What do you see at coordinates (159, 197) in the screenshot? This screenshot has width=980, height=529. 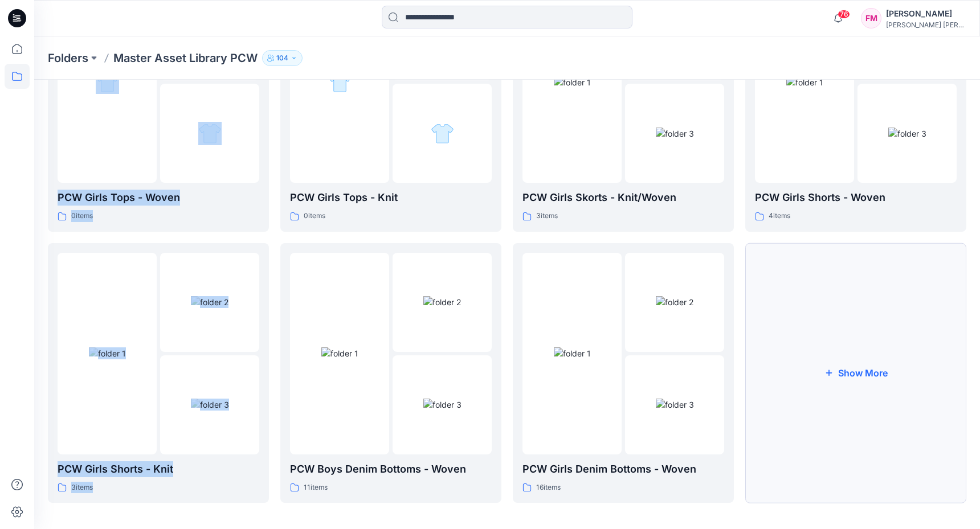 I see `p: PCW Girls Tops - Woven` at bounding box center [159, 197].